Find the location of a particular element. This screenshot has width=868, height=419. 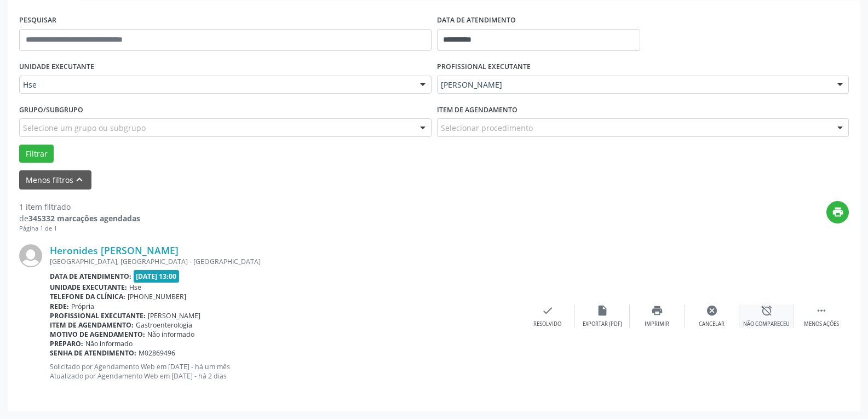

strong: 345332 marcações agendadas is located at coordinates (85, 218).